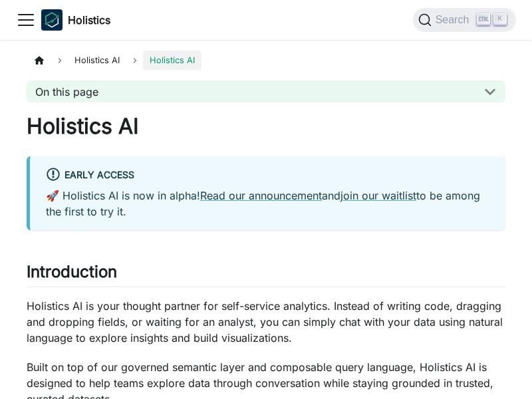 The height and width of the screenshot is (399, 532). I want to click on kbd: K, so click(500, 19).